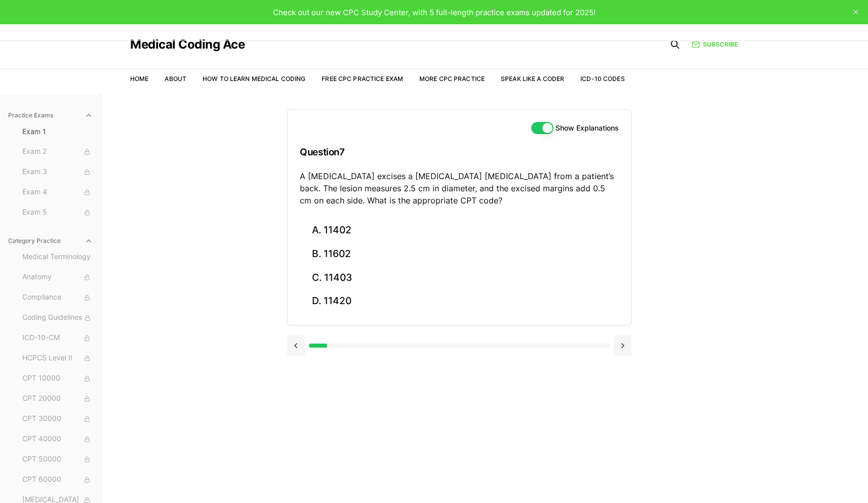 The image size is (868, 503). Describe the element at coordinates (57, 172) in the screenshot. I see `button: Exam 3` at that location.